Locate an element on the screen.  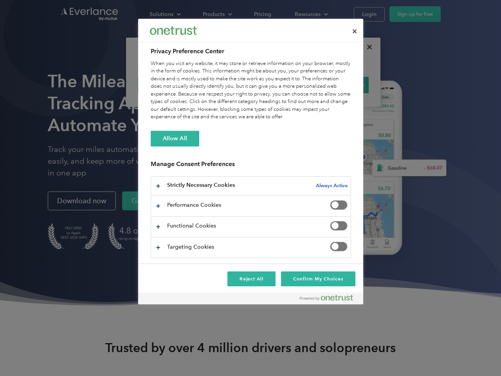
img: Powered by OneTrust Opens in a new Tab is located at coordinates (326, 297).